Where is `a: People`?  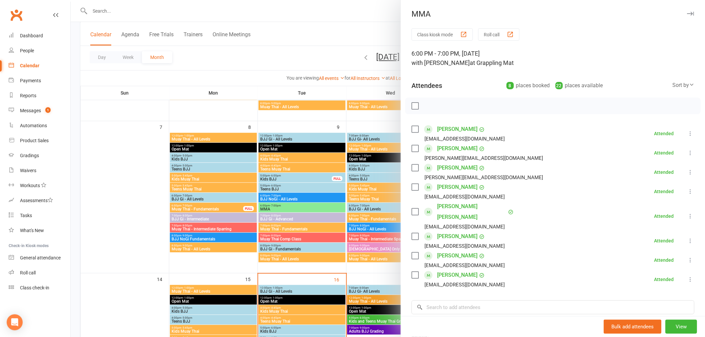 a: People is located at coordinates (39, 51).